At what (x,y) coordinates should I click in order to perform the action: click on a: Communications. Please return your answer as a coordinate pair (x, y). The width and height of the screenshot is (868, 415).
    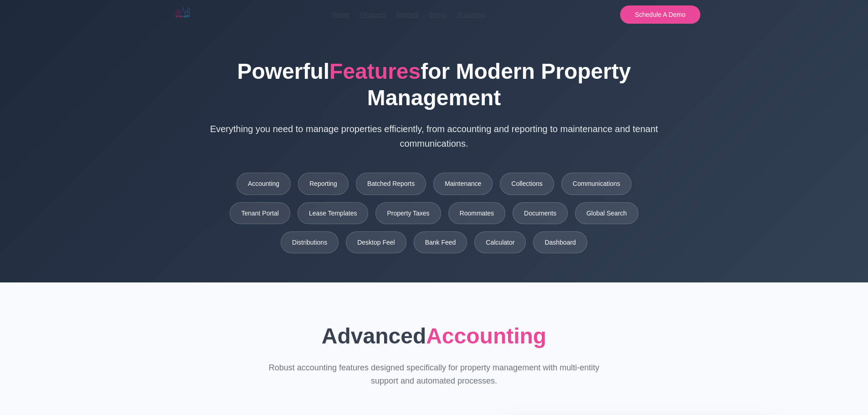
    Looking at the image, I should click on (596, 183).